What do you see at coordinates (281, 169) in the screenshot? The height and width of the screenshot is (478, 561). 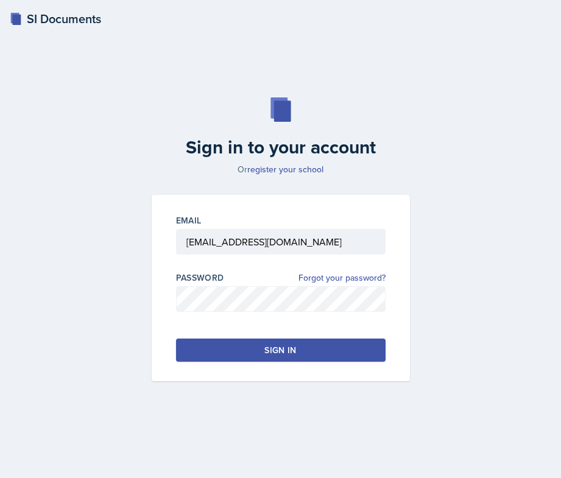 I see `p: Or` at bounding box center [281, 169].